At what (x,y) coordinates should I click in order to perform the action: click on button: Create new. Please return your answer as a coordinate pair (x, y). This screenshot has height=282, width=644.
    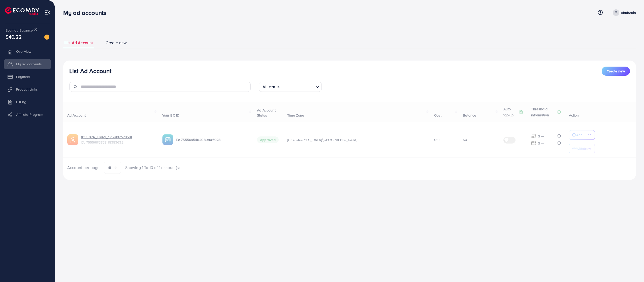
    Looking at the image, I should click on (616, 71).